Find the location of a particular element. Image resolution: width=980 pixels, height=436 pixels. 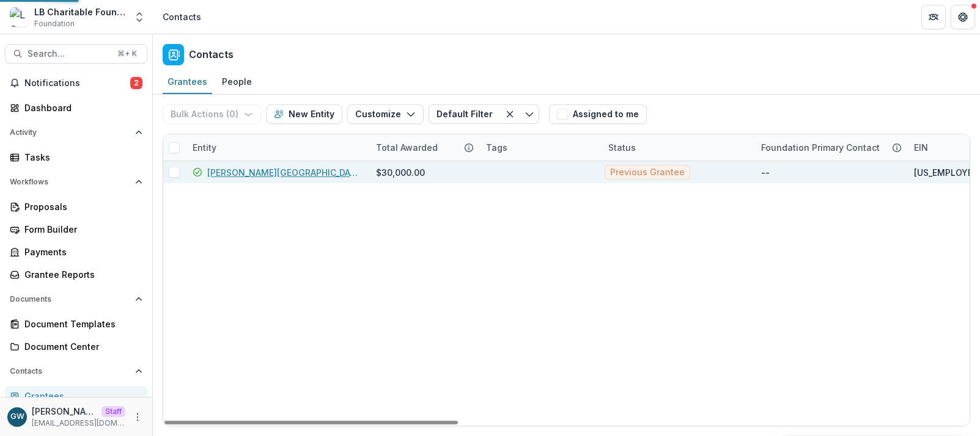

span: 2 is located at coordinates (136, 83).